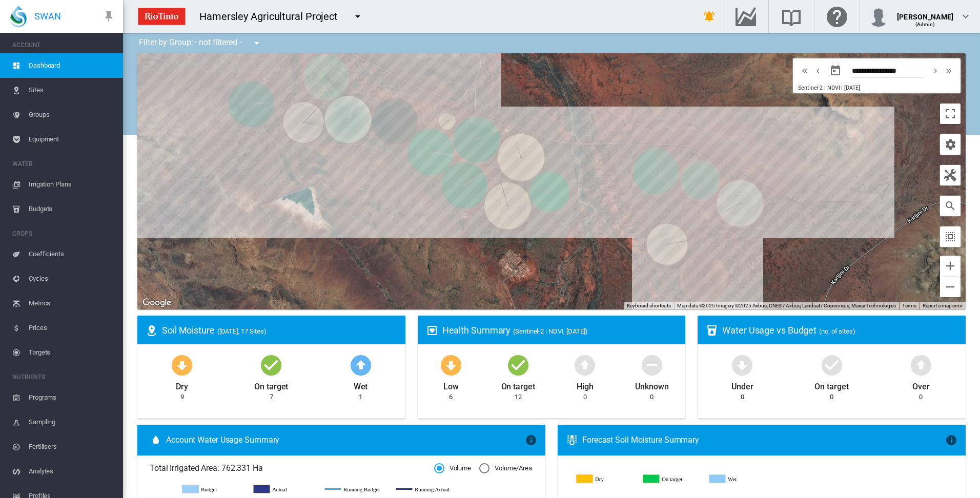  I want to click on g: Running Actual, so click(426, 489).